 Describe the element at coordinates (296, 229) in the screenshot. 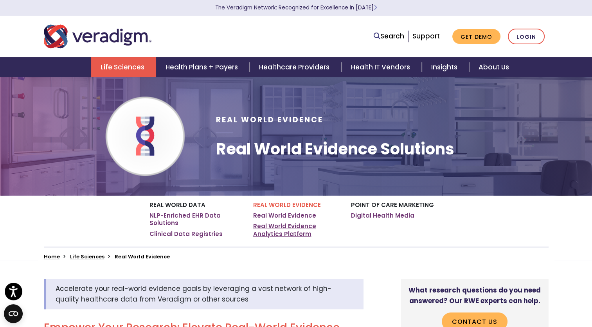

I see `a: Real World Evidence Analytics Platform` at that location.